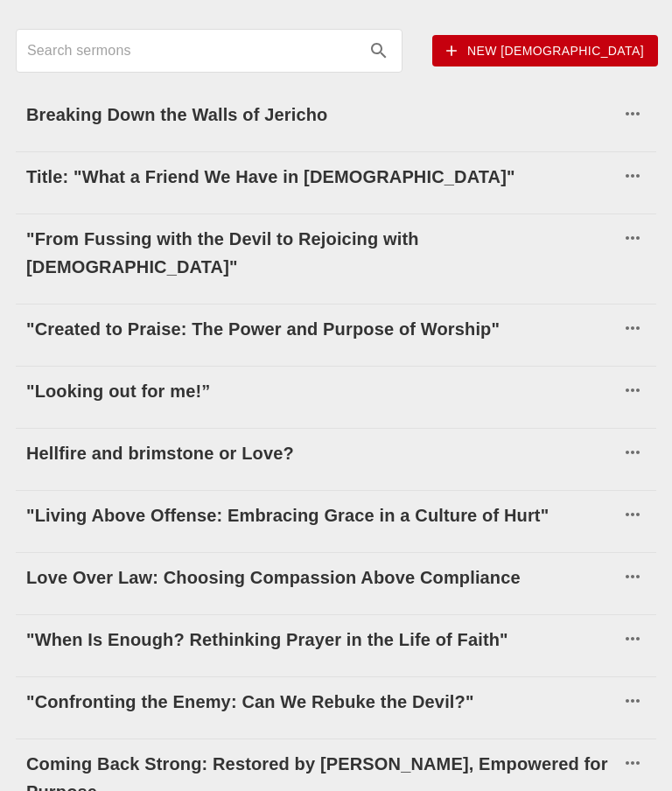 The width and height of the screenshot is (672, 791). What do you see at coordinates (323, 453) in the screenshot?
I see `a: Hellfire and brimstone or Love?` at bounding box center [323, 453].